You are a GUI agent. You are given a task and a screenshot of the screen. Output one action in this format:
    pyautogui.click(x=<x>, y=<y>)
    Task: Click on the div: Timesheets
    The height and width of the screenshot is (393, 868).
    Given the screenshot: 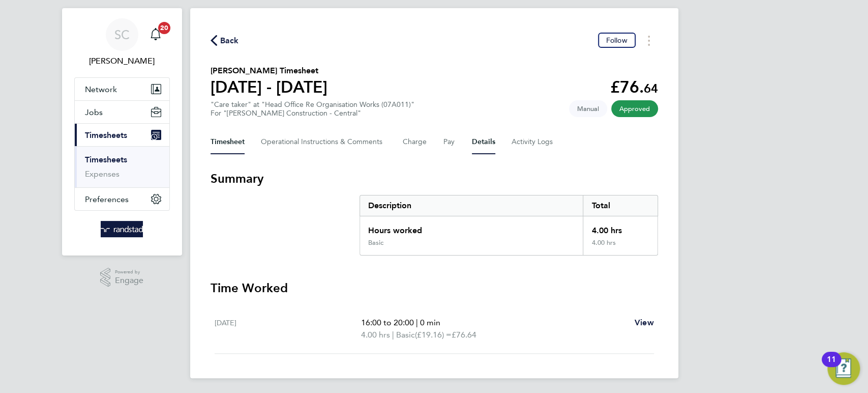 What is the action you would take?
    pyautogui.click(x=122, y=167)
    